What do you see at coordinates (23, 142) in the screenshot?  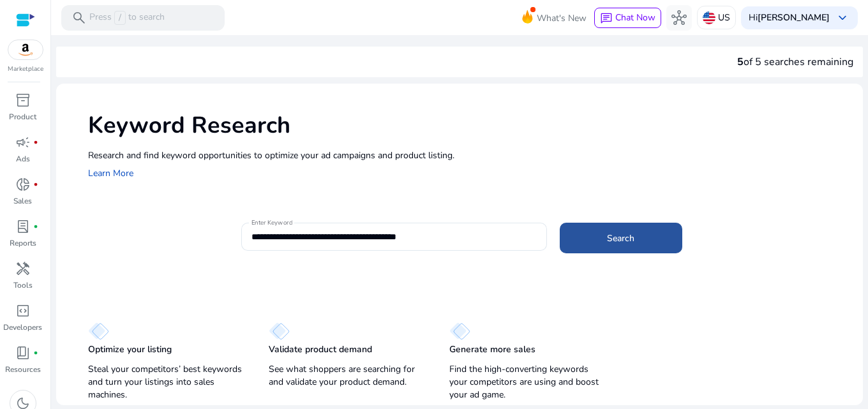 I see `span: campaign` at bounding box center [23, 142].